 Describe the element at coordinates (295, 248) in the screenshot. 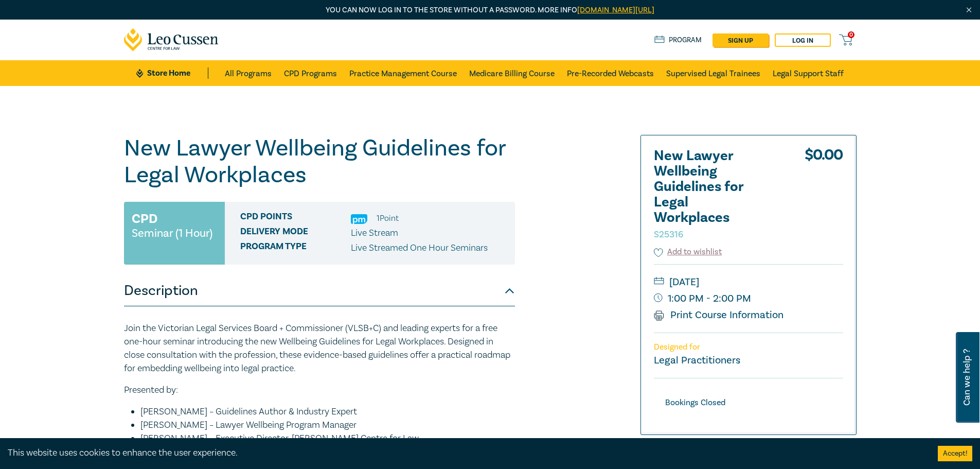

I see `span: Program type` at that location.